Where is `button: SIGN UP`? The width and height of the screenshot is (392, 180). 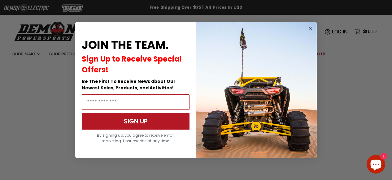
button: SIGN UP is located at coordinates (136, 121).